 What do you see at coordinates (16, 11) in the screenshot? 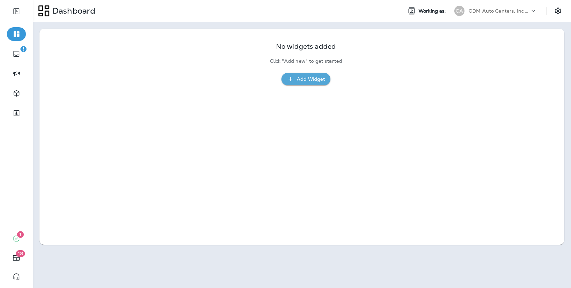
I see `button: Expand Sidebar` at bounding box center [16, 11].